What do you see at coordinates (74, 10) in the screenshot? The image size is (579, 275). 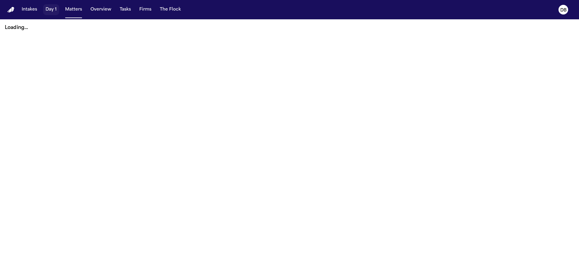 I see `button: Matters` at bounding box center [74, 10].